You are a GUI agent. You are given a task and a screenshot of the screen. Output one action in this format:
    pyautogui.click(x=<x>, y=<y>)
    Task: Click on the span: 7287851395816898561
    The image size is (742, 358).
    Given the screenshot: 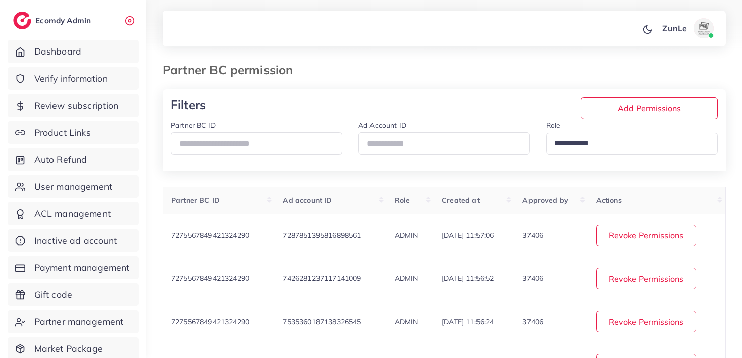 What is the action you would take?
    pyautogui.click(x=321, y=235)
    